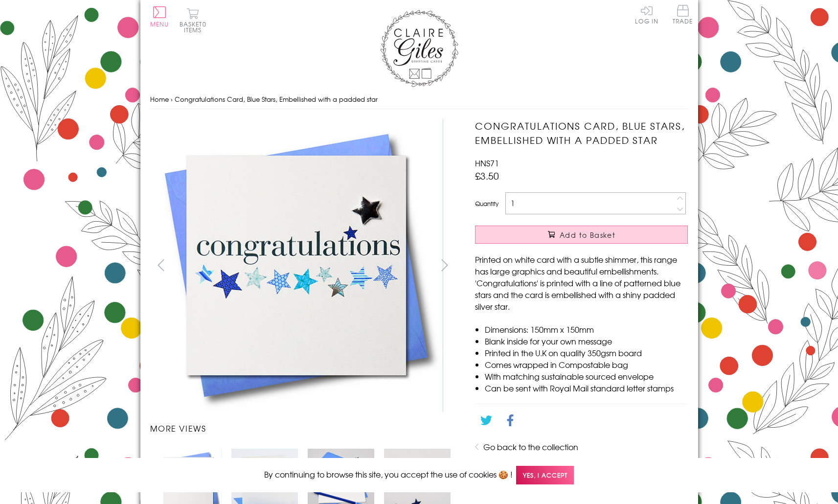  I want to click on li: Can be sent with Royal Mail standard letter stamps, so click(586, 388).